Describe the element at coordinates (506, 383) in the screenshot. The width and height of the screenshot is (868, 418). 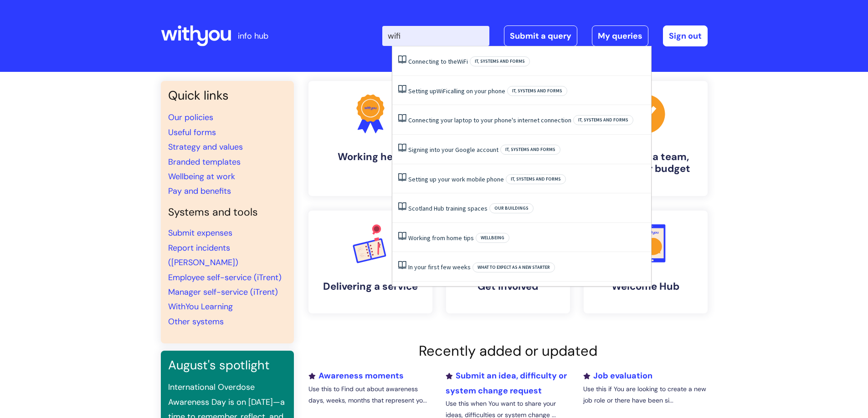
I see `a: Submit an idea, difficulty or system change request` at that location.